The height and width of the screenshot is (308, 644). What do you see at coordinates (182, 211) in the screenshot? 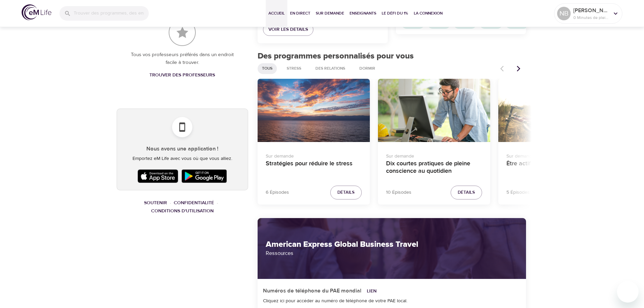
I see `a: Conditions d'utilisation` at bounding box center [182, 211].